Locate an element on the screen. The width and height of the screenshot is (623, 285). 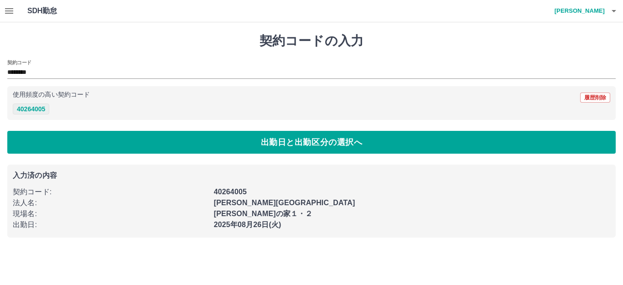
p: 出勤日 : is located at coordinates (110, 225).